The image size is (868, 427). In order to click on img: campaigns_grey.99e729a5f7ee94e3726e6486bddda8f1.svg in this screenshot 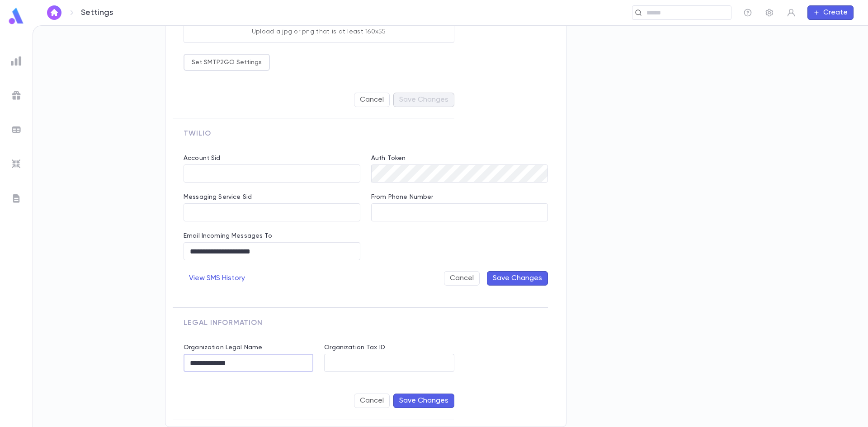, I will do `click(16, 96)`.